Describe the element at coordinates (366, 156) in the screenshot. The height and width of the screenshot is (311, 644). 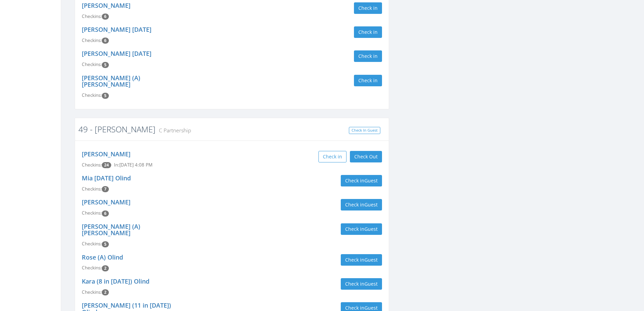
I see `button: Check Out` at that location.